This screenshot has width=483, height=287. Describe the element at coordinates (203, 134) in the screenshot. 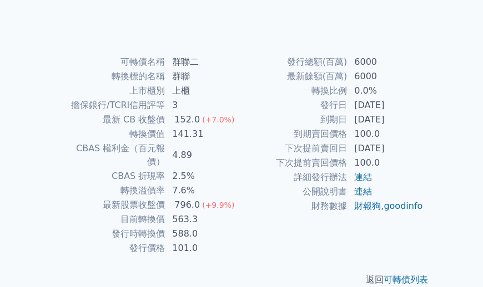

I see `td: 141.31` at that location.